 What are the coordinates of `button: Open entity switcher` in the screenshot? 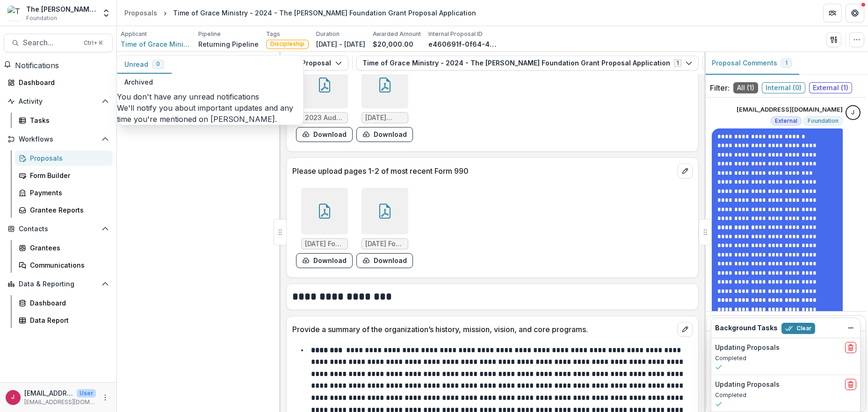 It's located at (106, 13).